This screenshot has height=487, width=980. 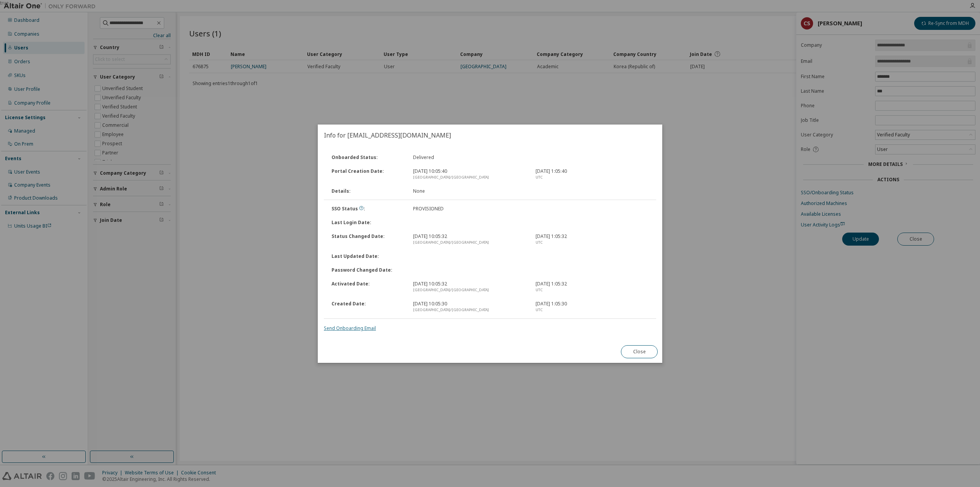 I want to click on div: Onboarded Status :, so click(x=368, y=158).